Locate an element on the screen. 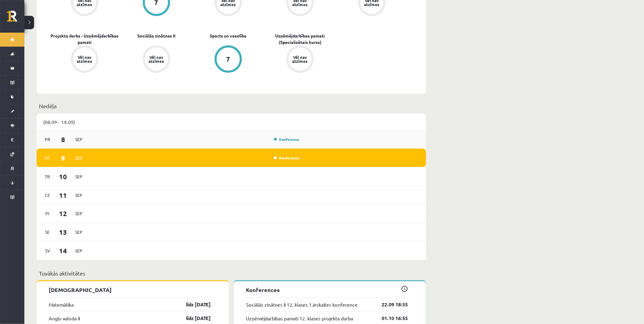 Image resolution: width=644 pixels, height=324 pixels. div: 7 is located at coordinates (228, 59).